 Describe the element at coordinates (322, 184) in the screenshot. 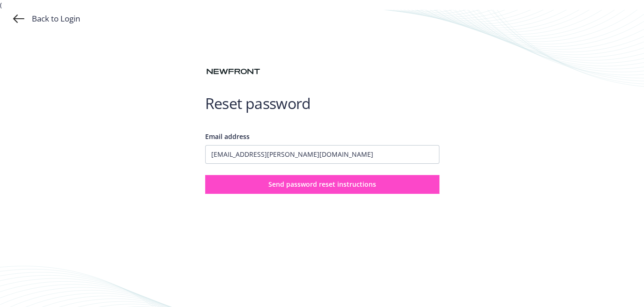

I see `button: Send password reset instructions` at that location.